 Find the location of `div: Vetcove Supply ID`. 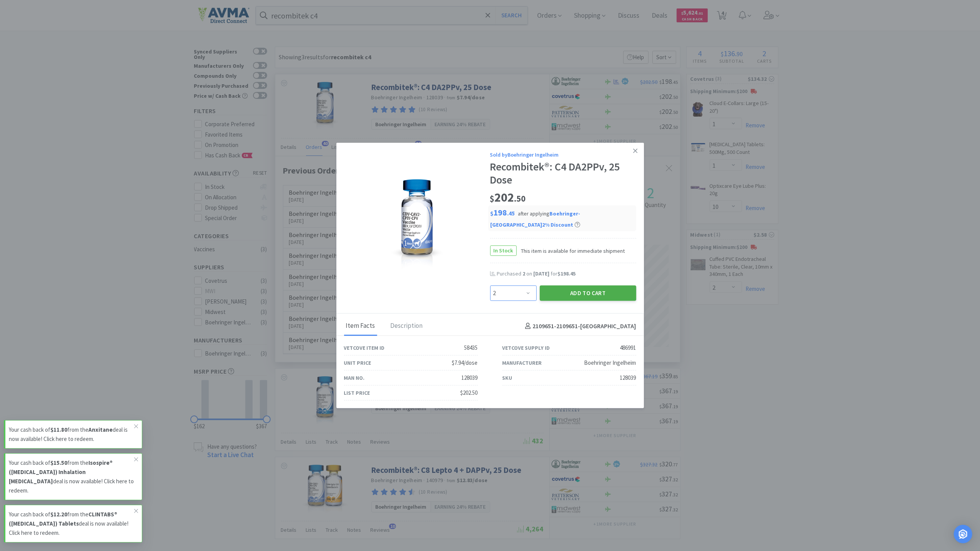

div: Vetcove Supply ID is located at coordinates (527, 347).